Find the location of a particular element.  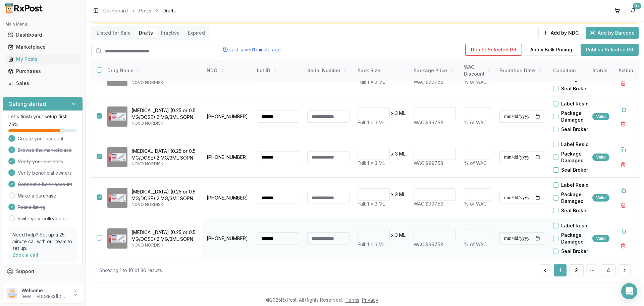

th: Action is located at coordinates (626, 70).